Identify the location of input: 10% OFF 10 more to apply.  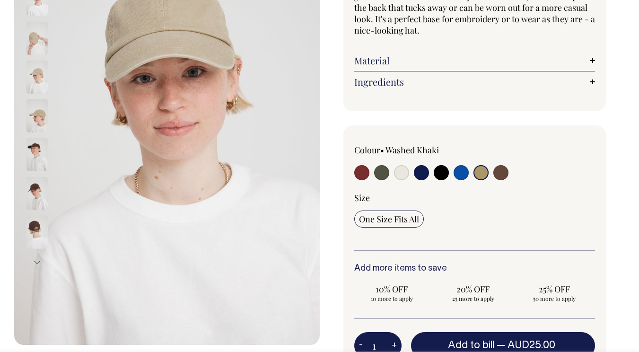
(392, 293).